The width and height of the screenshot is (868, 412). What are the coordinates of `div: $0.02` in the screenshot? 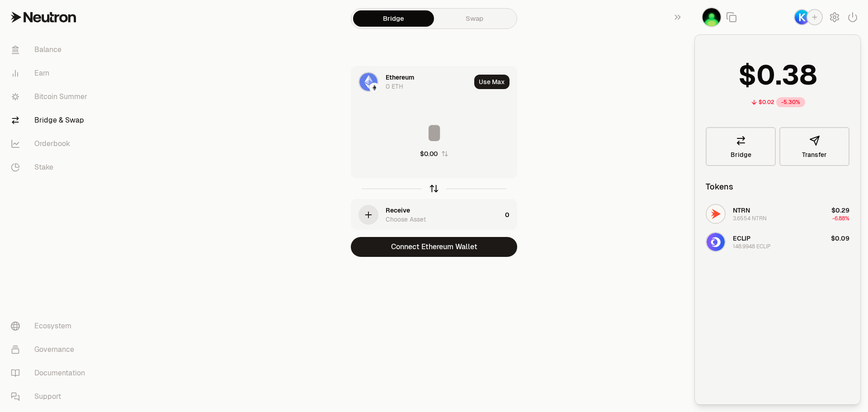 It's located at (766, 102).